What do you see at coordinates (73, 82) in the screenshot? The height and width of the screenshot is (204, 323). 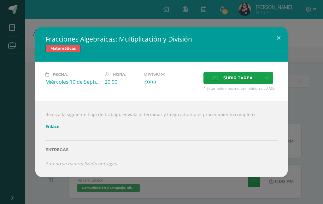 I see `div: Miércoles 10 de Septiembre` at bounding box center [73, 82].